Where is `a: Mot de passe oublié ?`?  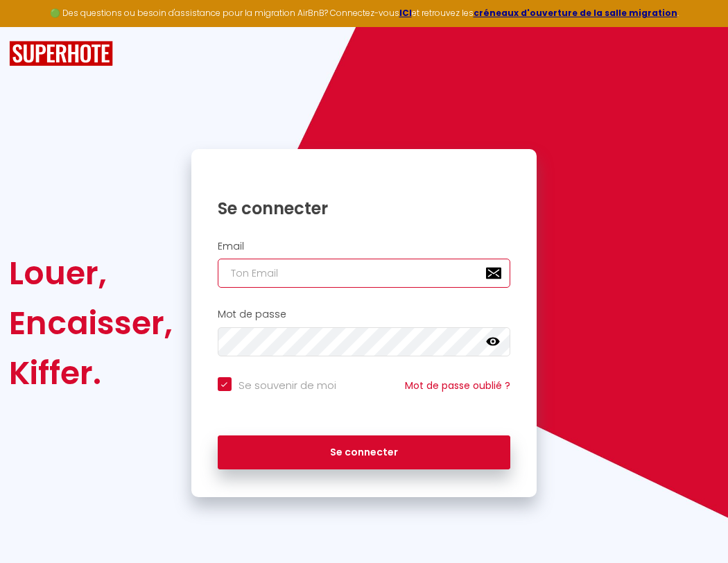 a: Mot de passe oublié ? is located at coordinates (457, 386).